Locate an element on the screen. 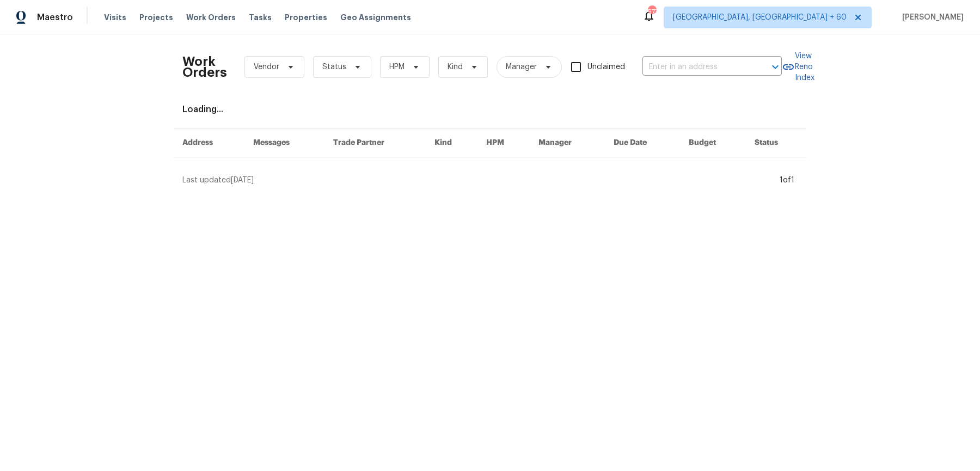 This screenshot has height=471, width=980. input: Enter in an address is located at coordinates (697, 67).